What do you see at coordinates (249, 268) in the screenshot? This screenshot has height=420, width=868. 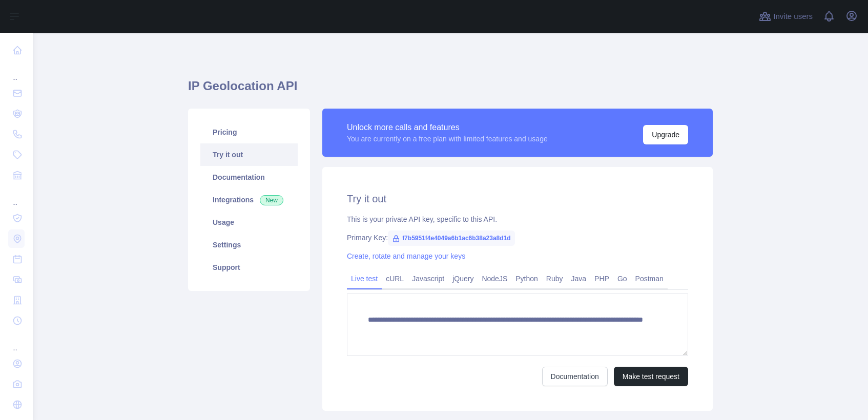 I see `a: Support` at bounding box center [249, 268].